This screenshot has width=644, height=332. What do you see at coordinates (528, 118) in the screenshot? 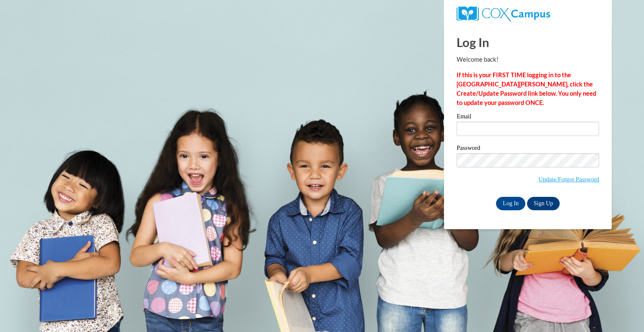
I see `label: Email` at bounding box center [528, 118].